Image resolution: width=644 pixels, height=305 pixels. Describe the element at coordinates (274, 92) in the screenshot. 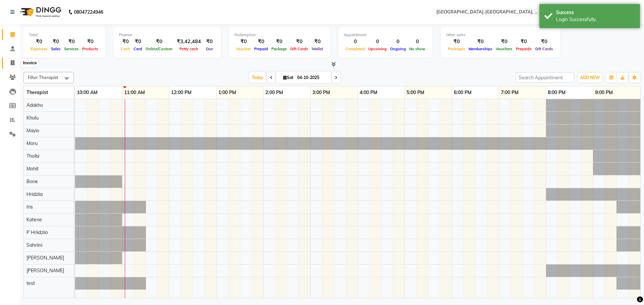

I see `a: 2:00 PM` at that location.